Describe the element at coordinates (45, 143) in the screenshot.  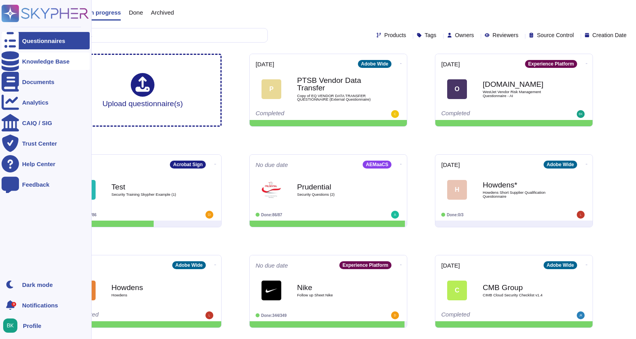
I see `a: Trust Center` at that location.